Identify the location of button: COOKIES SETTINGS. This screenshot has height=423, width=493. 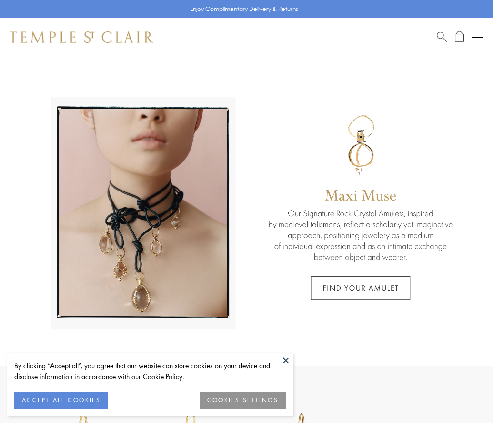
(243, 400).